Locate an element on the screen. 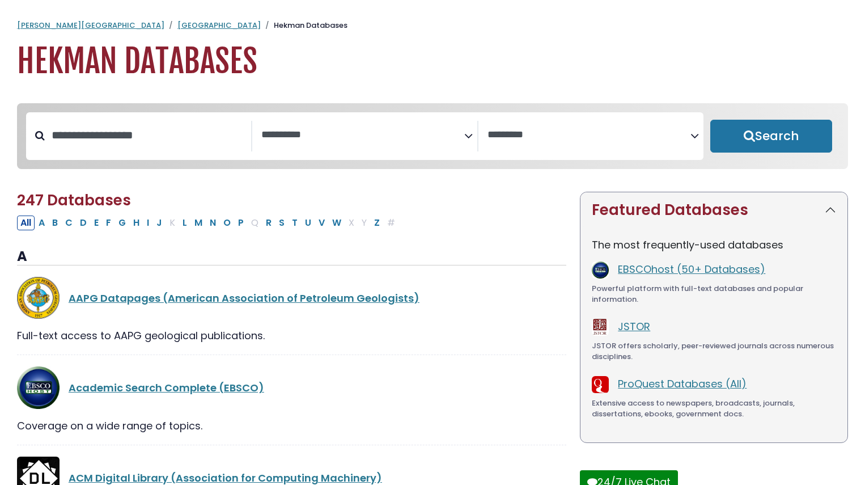 The width and height of the screenshot is (865, 485). button: Filter Results T is located at coordinates (295, 223).